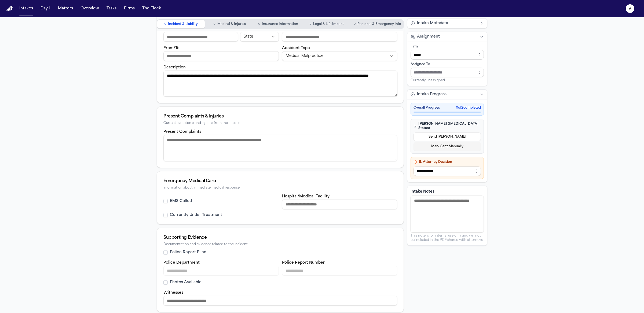 This screenshot has height=313, width=644. Describe the element at coordinates (428, 37) in the screenshot. I see `span: Assignment` at that location.